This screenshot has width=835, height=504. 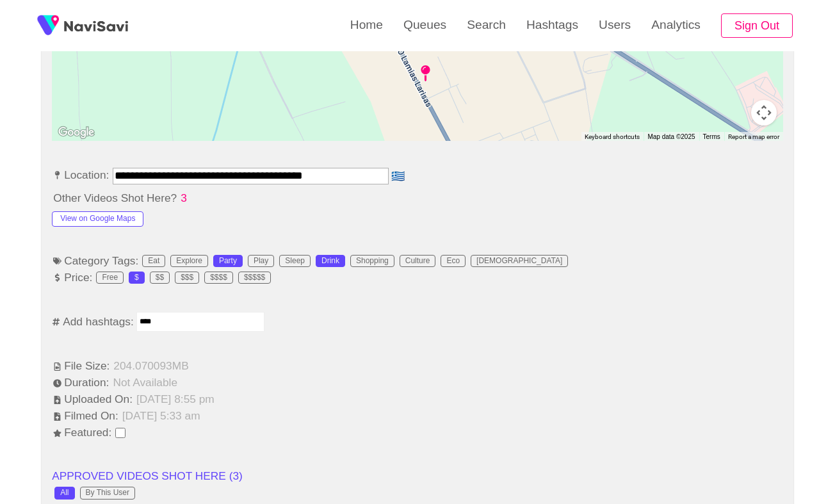 I want to click on button: Map camera controls, so click(x=764, y=112).